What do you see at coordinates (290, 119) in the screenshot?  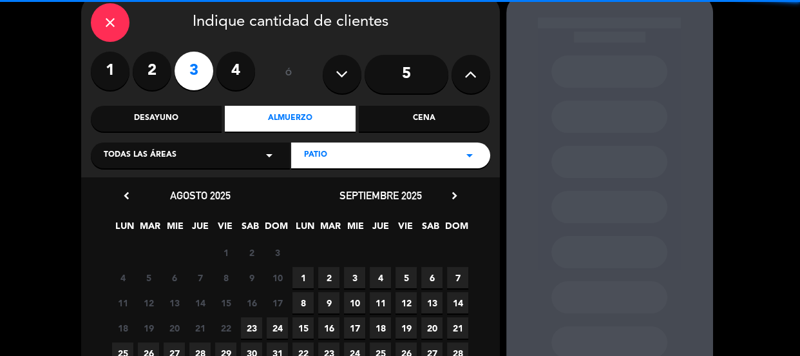 I see `div: Almuerzo` at bounding box center [290, 119].